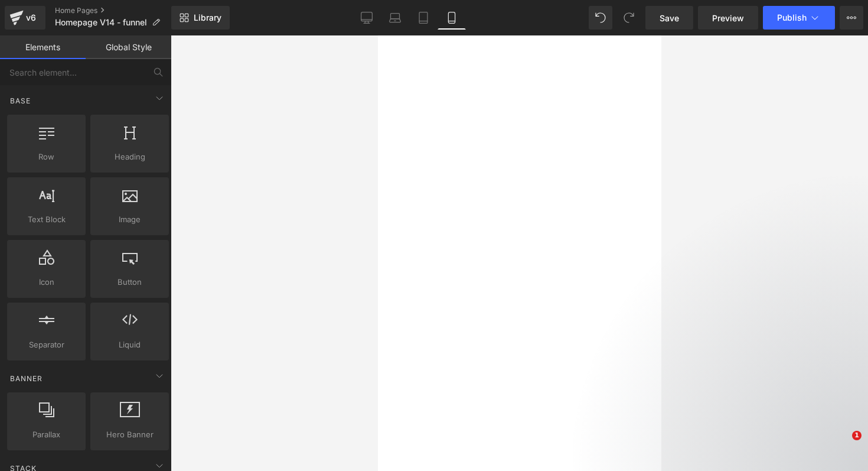 The height and width of the screenshot is (471, 868). Describe the element at coordinates (200, 17) in the screenshot. I see `a: New Library` at that location.